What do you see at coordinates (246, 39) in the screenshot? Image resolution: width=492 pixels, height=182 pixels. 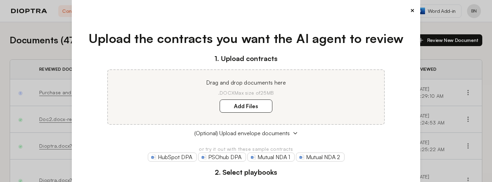 I see `h1: Upload the contracts you want the AI agent to review` at bounding box center [246, 39].